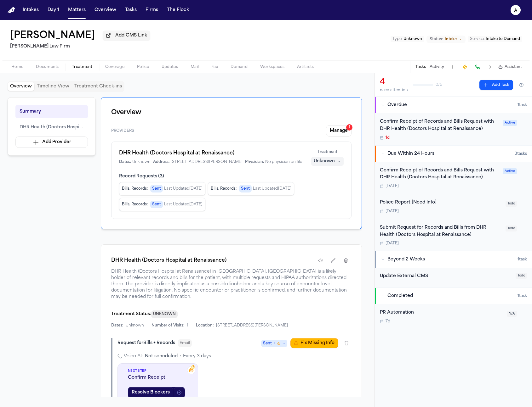 This screenshot has height=407, width=532. I want to click on span: 3 task s, so click(521, 154).